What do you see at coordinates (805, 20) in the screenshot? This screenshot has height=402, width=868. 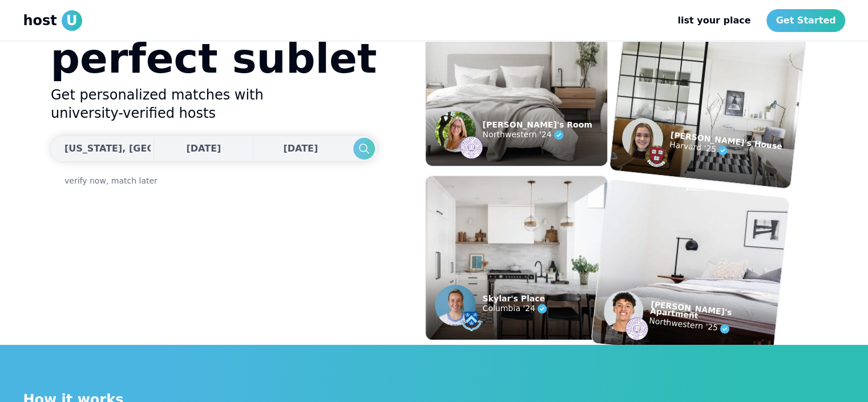 I see `a: Get Started` at bounding box center [805, 20].